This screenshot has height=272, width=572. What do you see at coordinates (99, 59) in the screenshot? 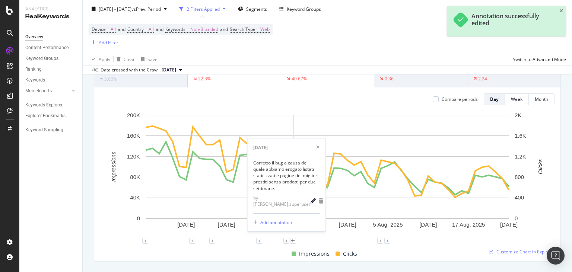
I see `button: Apply` at bounding box center [99, 59].